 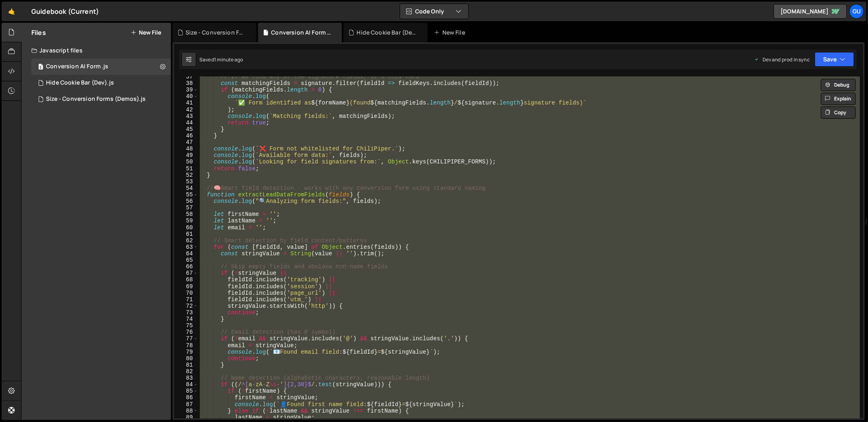 What do you see at coordinates (41, 68) in the screenshot?
I see `span: 3` at bounding box center [41, 68].